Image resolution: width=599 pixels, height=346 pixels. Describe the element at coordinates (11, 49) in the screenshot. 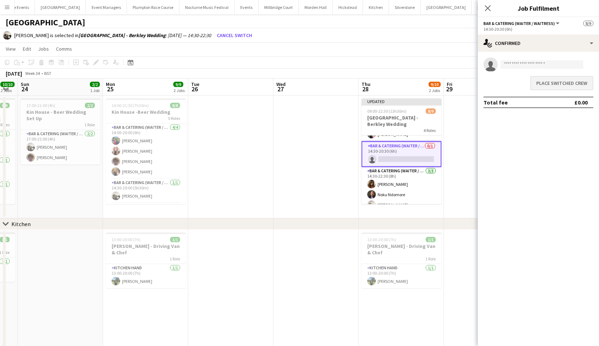

I see `span: View` at that location.